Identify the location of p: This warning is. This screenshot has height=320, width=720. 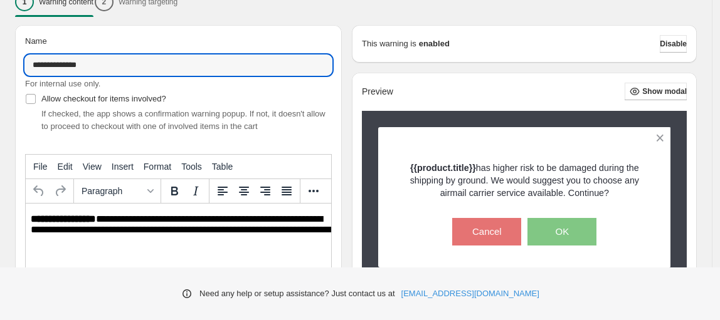
(389, 44).